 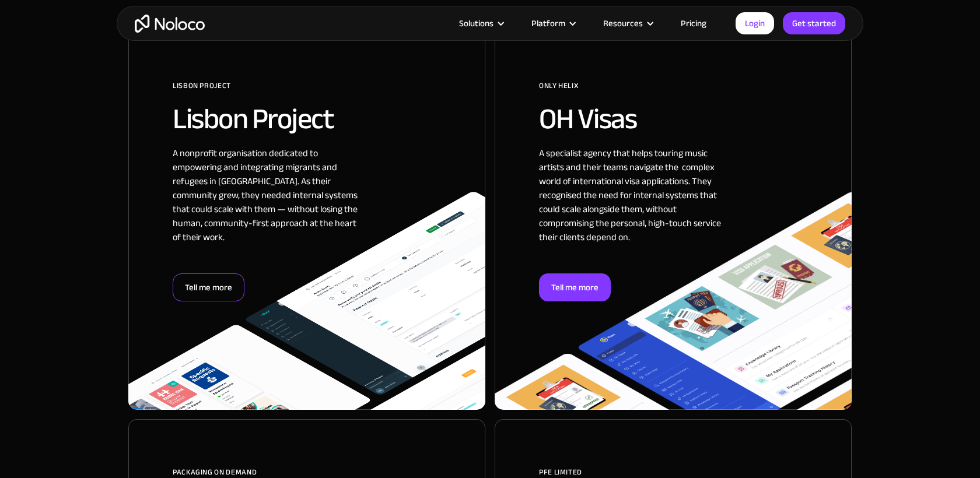 I want to click on a: ONLY HELIXOH VisasA specialist agency that helps touring music artists and their teams navigate t..., so click(x=673, y=221).